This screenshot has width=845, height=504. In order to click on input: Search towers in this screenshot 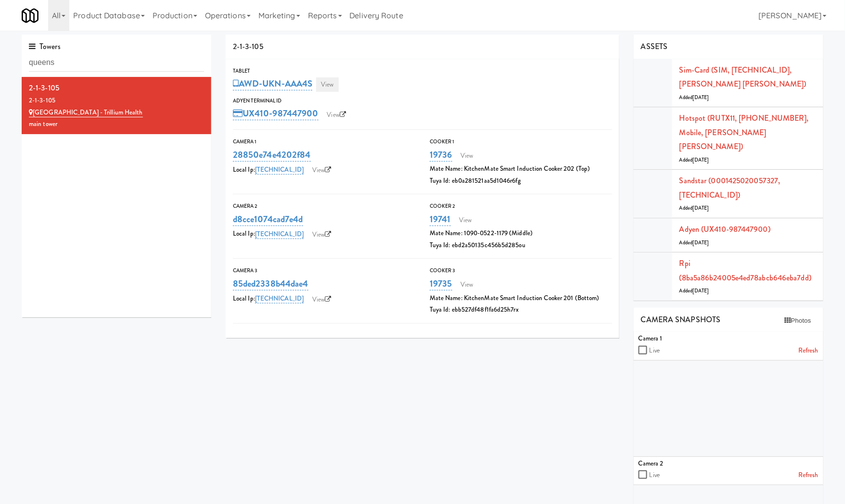, I will do `click(116, 63)`.